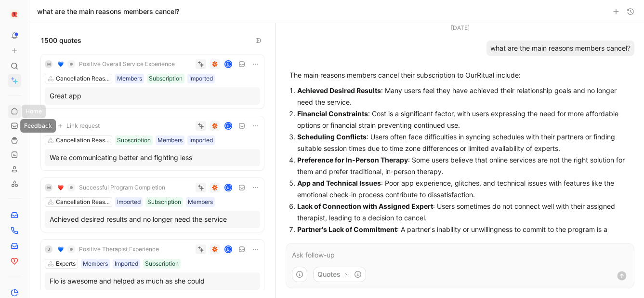 The width and height of the screenshot is (644, 298). Describe the element at coordinates (119, 249) in the screenshot. I see `span: Positive Therapist Experience` at that location.